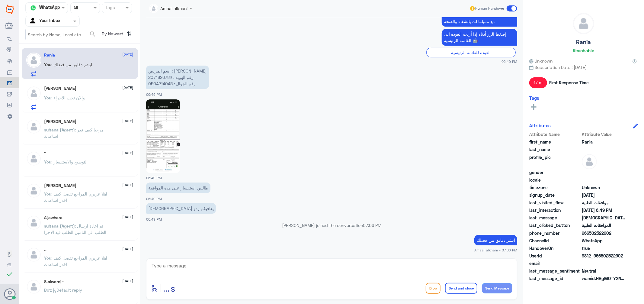  What do you see at coordinates (555, 241) in the screenshot?
I see `span: ChannelId` at bounding box center [555, 241].